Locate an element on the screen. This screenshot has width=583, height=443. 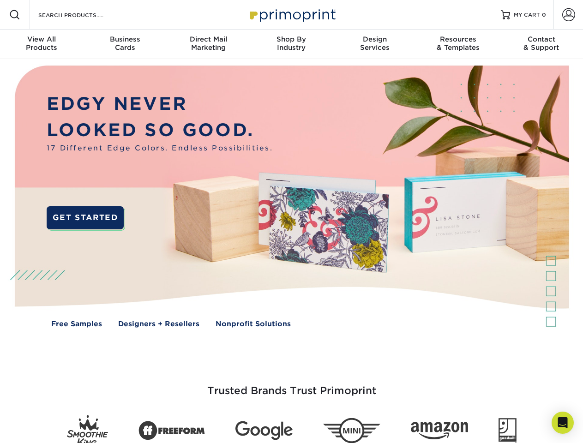
div: Cards is located at coordinates (125, 43).